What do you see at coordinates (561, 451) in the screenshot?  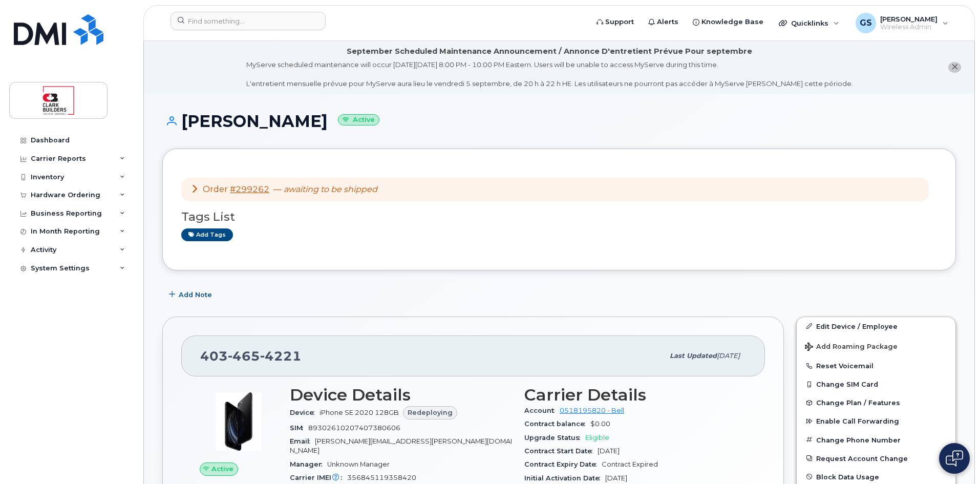 I see `span: Contract Start Date` at bounding box center [561, 451].